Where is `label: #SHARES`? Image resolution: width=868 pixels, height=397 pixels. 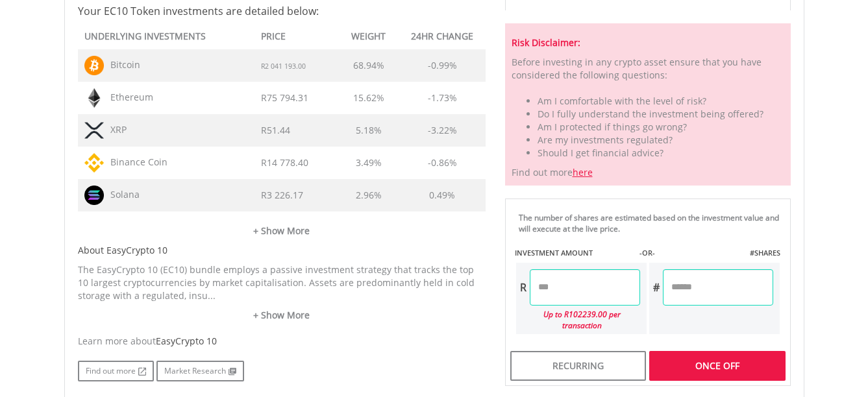 label: #SHARES is located at coordinates (765, 253).